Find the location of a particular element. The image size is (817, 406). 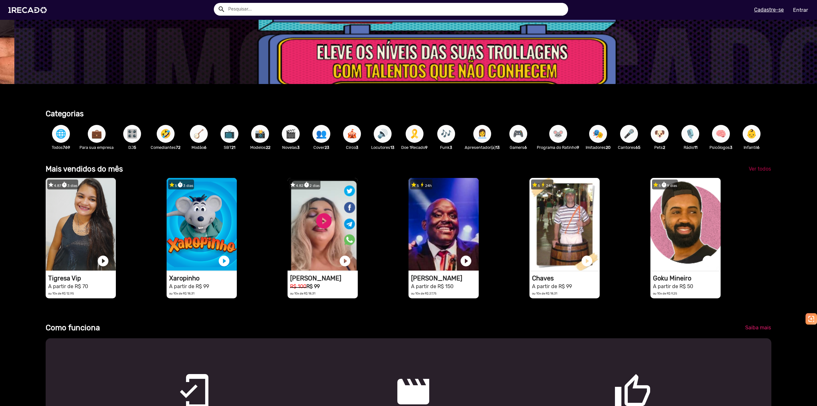

b: 2 is located at coordinates (664, 147).